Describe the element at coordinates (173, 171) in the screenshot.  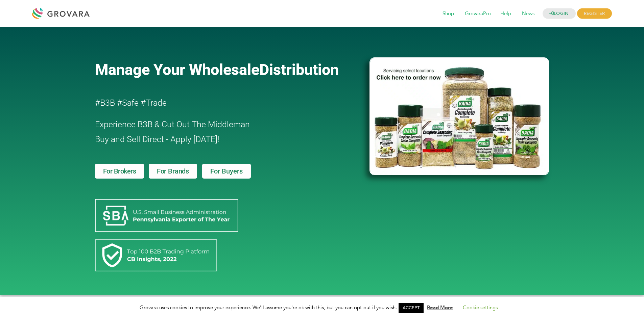
I see `span: For Brands` at that location.